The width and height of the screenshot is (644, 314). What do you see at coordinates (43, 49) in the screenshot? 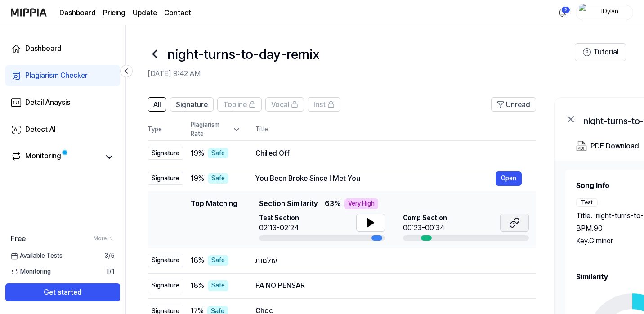
I see `div: Dashboard` at bounding box center [43, 49].